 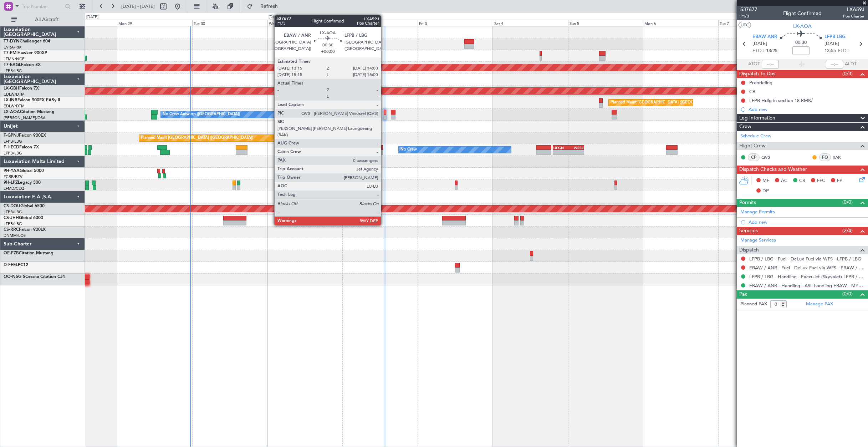 I want to click on div: CB, so click(x=752, y=92).